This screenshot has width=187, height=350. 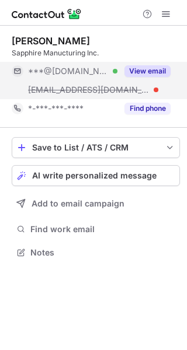 I want to click on div: Sapphire Manucturing Inc., so click(x=96, y=53).